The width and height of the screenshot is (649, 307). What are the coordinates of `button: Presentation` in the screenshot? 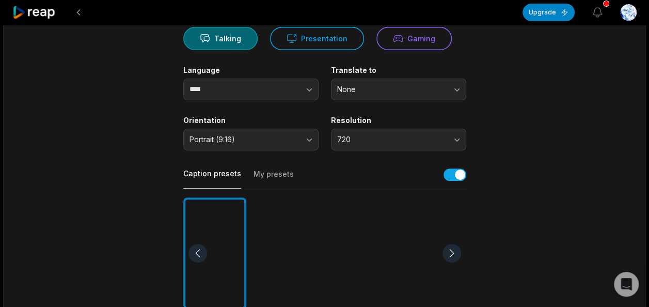 It's located at (317, 38).